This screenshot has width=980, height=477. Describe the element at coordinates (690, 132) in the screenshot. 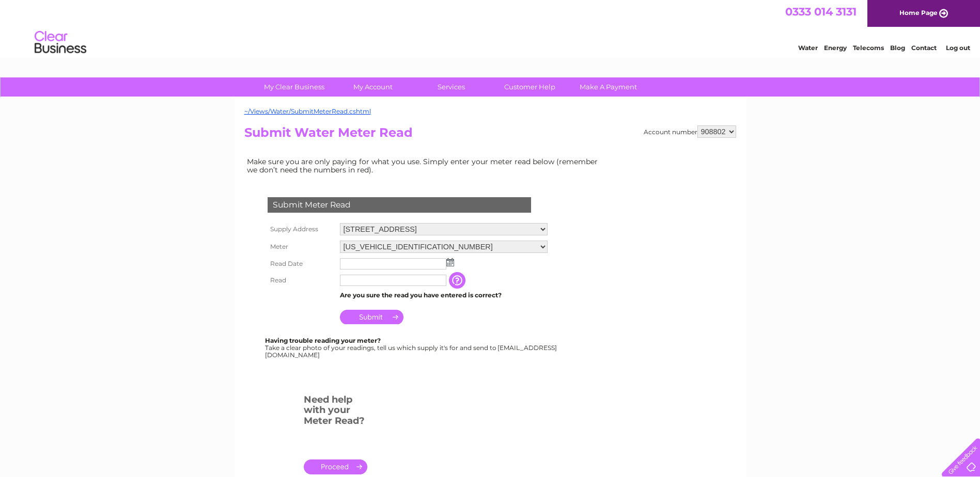

I see `div: Account number` at that location.